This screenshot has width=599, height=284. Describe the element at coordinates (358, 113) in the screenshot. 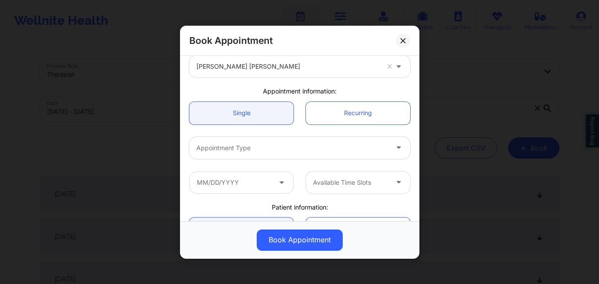

I see `a: Recurring` at that location.